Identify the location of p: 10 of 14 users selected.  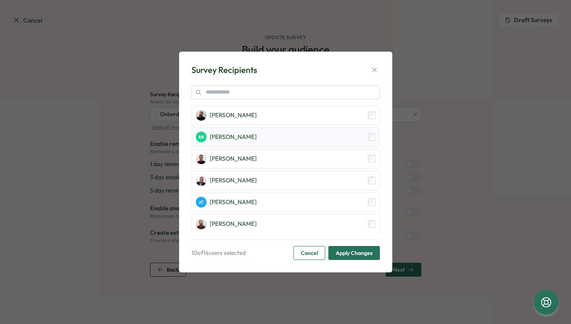
(219, 253).